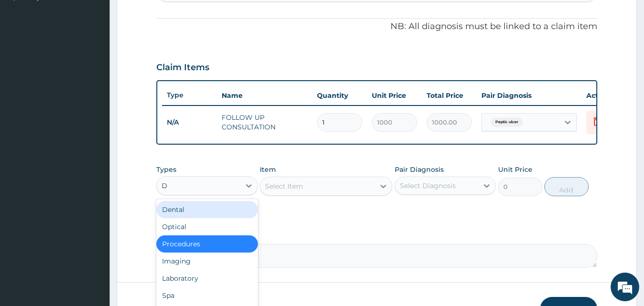 Image resolution: width=644 pixels, height=306 pixels. I want to click on label: Item, so click(268, 169).